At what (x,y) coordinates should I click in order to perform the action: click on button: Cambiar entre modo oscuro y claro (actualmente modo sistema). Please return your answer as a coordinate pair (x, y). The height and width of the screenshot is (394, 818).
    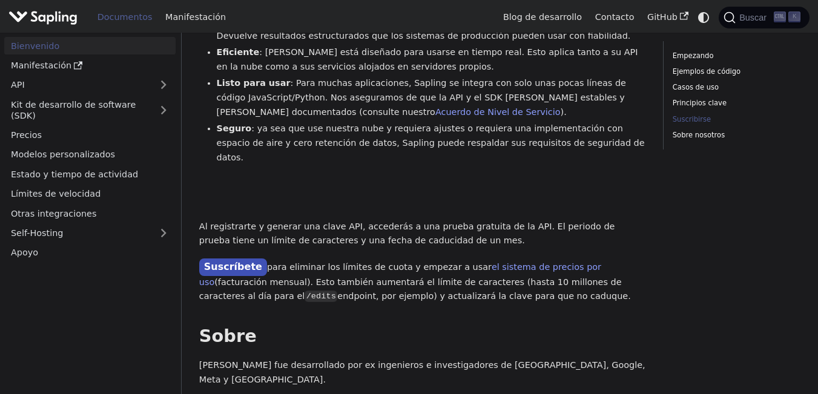
    Looking at the image, I should click on (704, 17).